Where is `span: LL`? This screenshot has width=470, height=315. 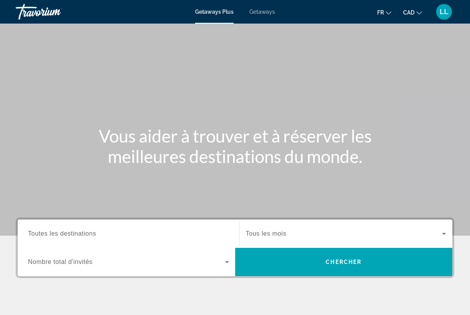
span: LL is located at coordinates (444, 12).